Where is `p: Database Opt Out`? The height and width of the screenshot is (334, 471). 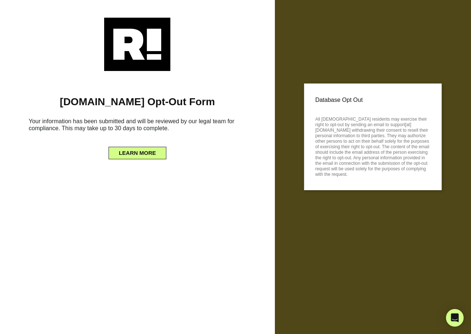 p: Database Opt Out is located at coordinates (373, 100).